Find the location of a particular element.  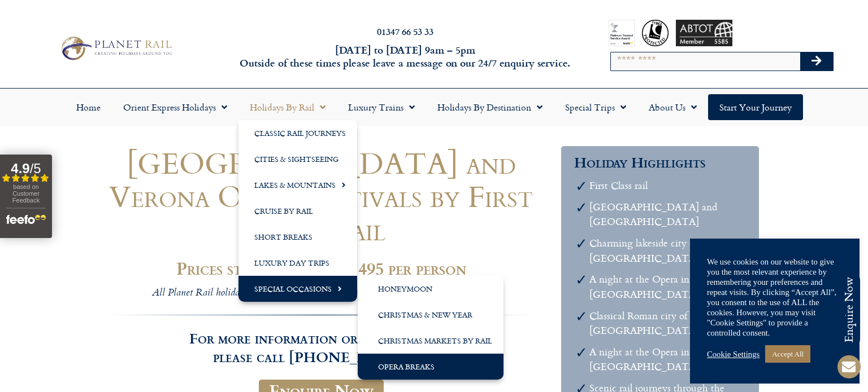

a: Christmas Markets by Rail is located at coordinates (430, 341).